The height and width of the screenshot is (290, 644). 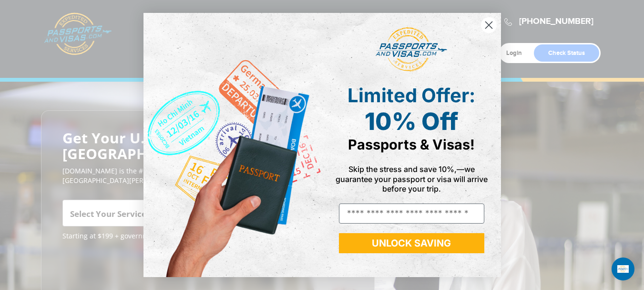 I want to click on span: 10% Off, so click(x=411, y=121).